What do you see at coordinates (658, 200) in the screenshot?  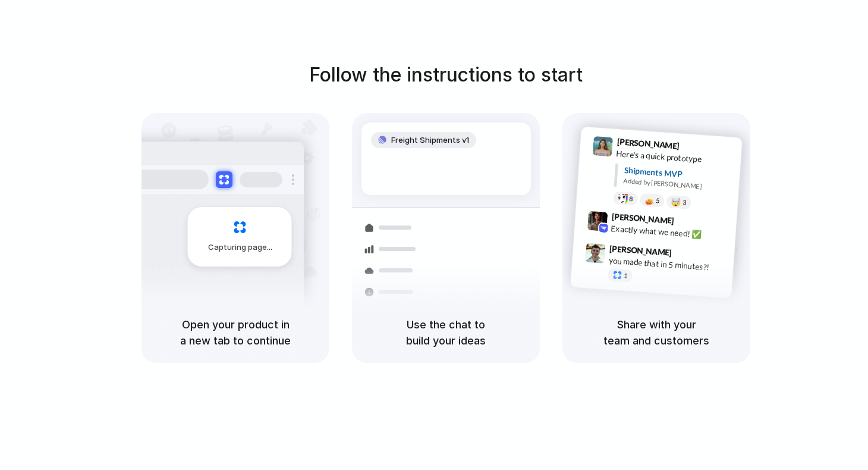 I see `span: 5` at bounding box center [658, 200].